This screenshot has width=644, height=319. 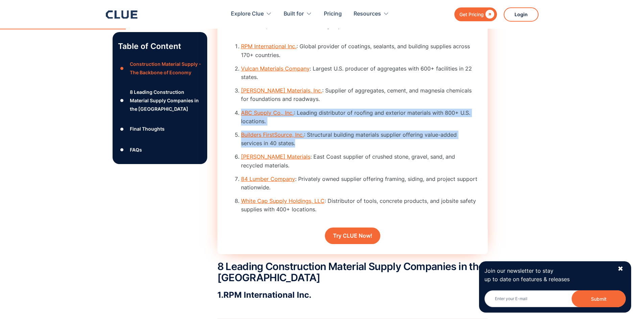 What do you see at coordinates (521, 14) in the screenshot?
I see `a: Login` at bounding box center [521, 14].